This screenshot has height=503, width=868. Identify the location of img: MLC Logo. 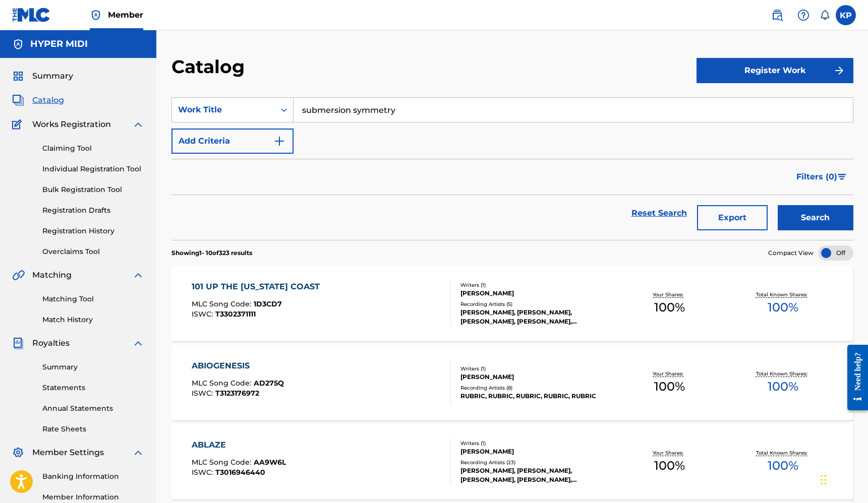
(32, 14).